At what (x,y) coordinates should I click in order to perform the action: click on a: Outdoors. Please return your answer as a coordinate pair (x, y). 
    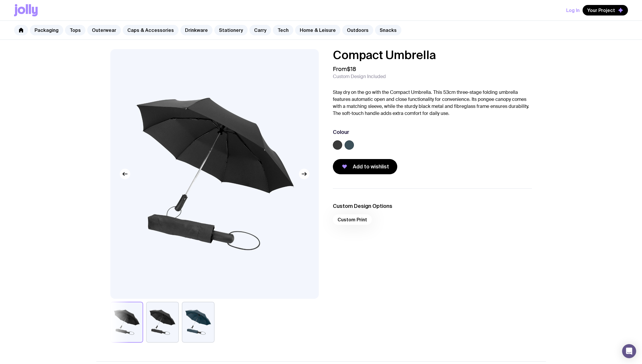
    Looking at the image, I should click on (358, 30).